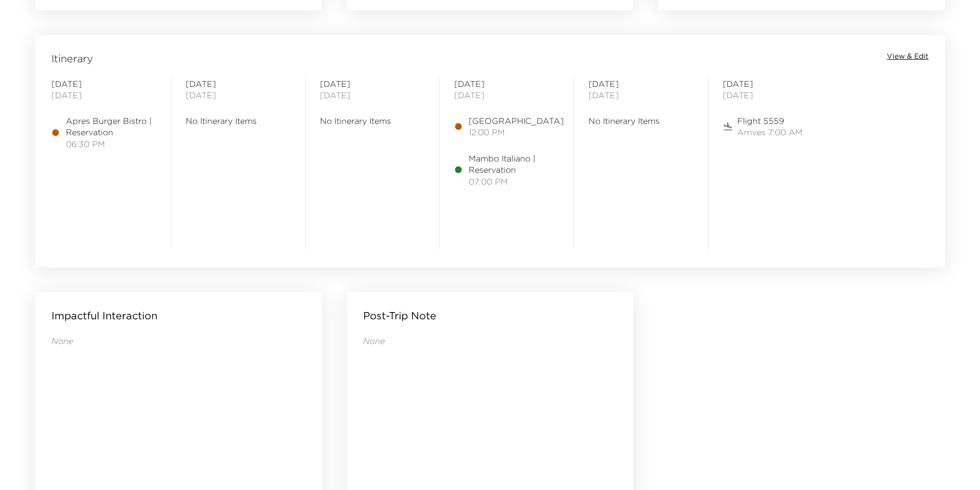  What do you see at coordinates (399, 315) in the screenshot?
I see `p: Post-Trip Note` at bounding box center [399, 315].